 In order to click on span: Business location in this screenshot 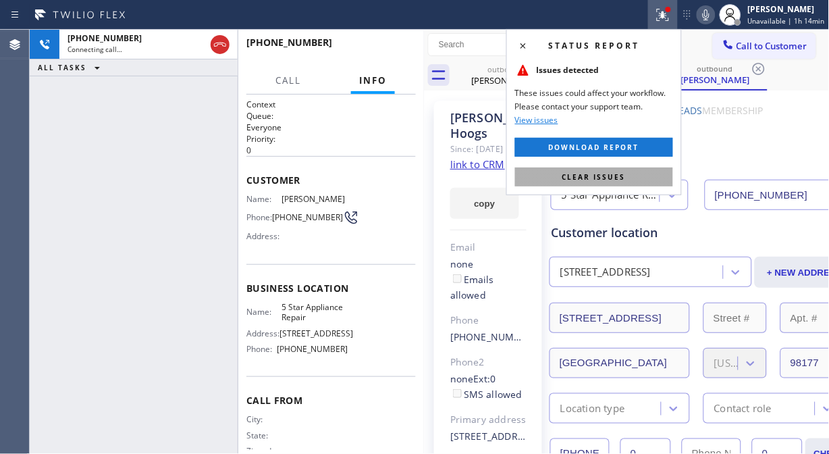, I will do `click(331, 288)`.